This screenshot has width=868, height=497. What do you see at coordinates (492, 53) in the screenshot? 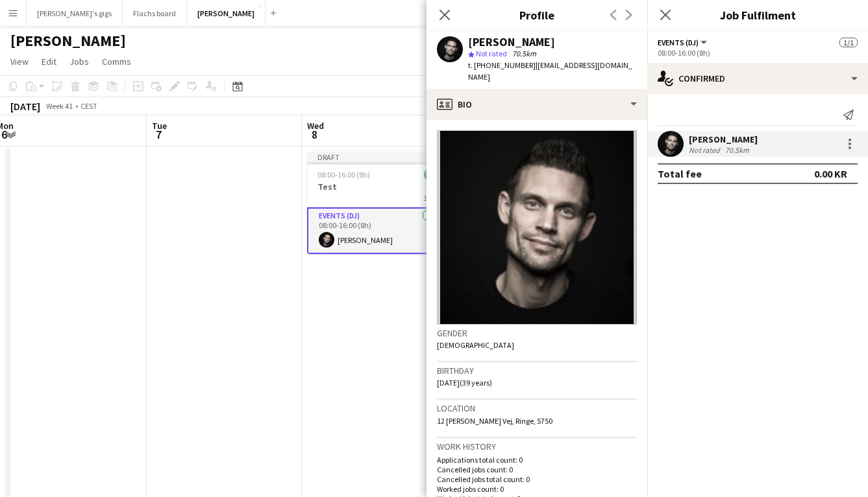
I see `span: Not rated` at bounding box center [492, 53].